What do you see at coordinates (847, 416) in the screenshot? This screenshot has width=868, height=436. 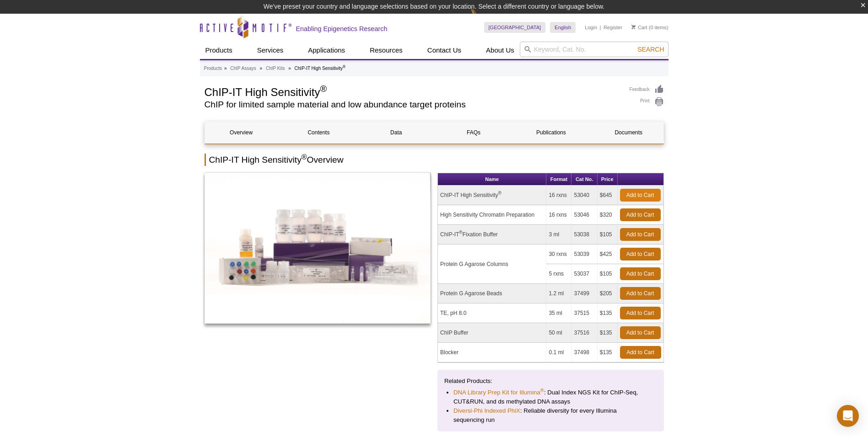 I see `div: Open Intercom Messenger` at bounding box center [847, 416].